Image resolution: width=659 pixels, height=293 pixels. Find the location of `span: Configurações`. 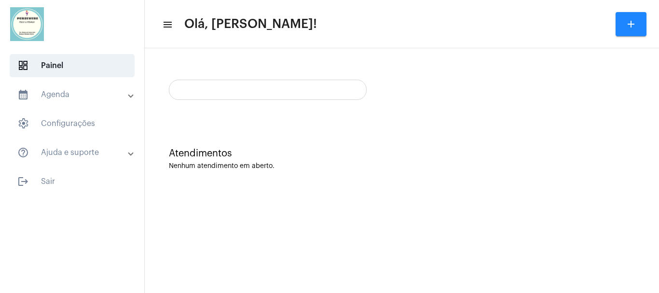

span: Configurações is located at coordinates (72, 124).